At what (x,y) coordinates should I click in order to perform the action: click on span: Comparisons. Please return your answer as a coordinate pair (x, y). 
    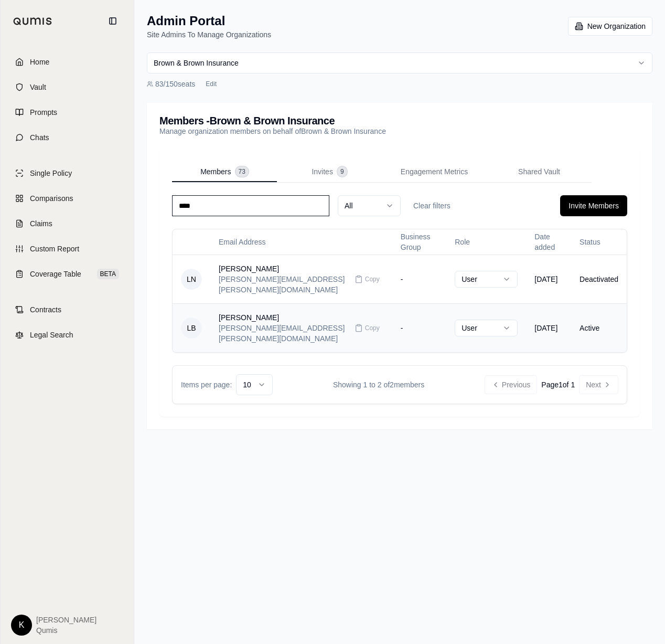
    Looking at the image, I should click on (51, 199).